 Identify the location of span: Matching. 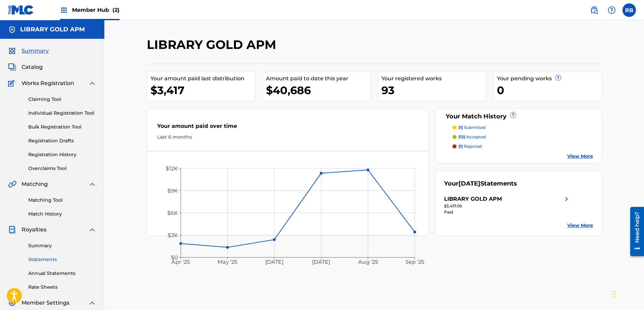
(35, 184).